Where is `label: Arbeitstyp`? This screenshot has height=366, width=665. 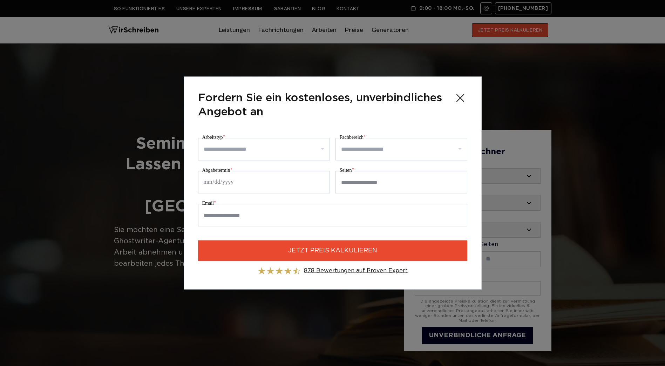
label: Arbeitstyp is located at coordinates (213, 137).